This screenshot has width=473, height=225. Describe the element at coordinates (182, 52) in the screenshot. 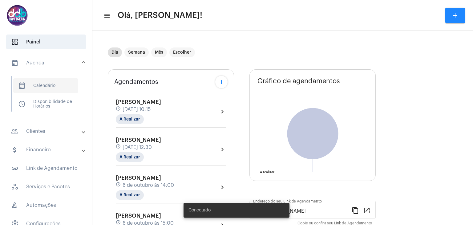

I see `mat-chip: Escolher` at that location.